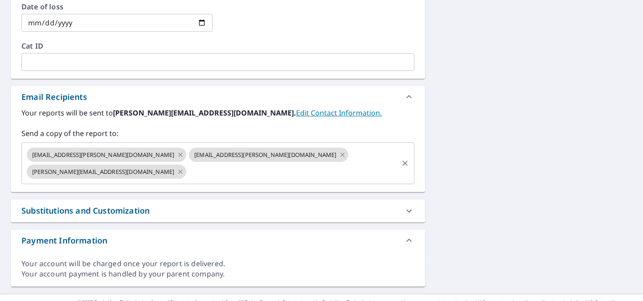  What do you see at coordinates (339, 113) in the screenshot?
I see `a: EditContactInfo` at bounding box center [339, 113].